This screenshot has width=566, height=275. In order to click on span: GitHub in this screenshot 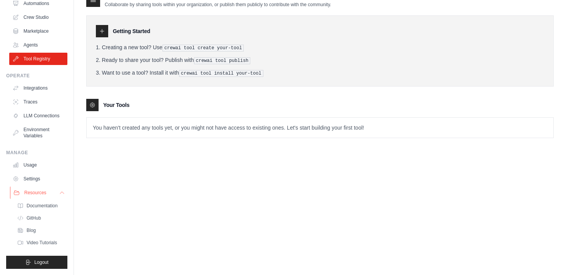, I will do `click(33, 218)`.